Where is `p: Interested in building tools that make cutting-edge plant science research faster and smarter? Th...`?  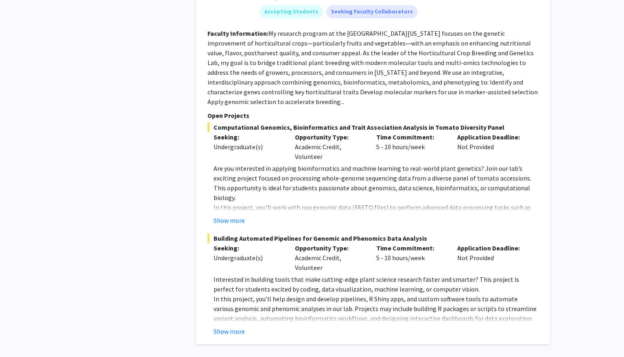
p: Interested in building tools that make cutting-edge plant science research faster and smarter? Th... is located at coordinates (376, 284).